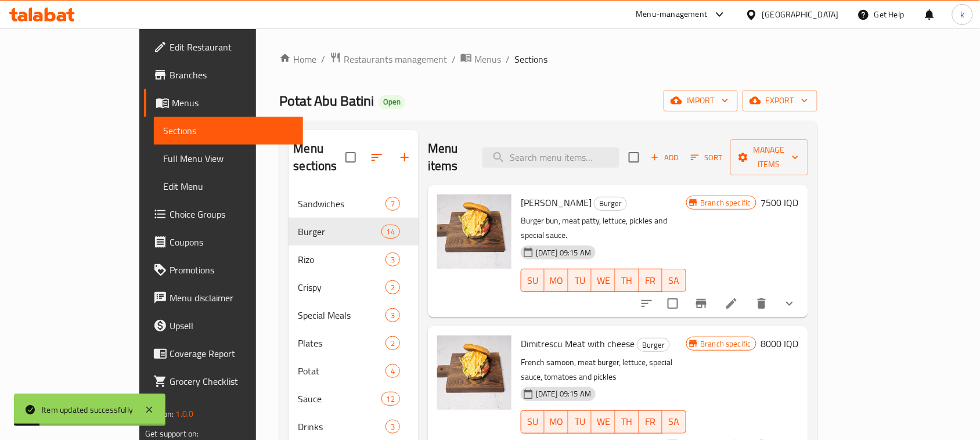 The image size is (980, 440). I want to click on span: 1.0.0, so click(185, 414).